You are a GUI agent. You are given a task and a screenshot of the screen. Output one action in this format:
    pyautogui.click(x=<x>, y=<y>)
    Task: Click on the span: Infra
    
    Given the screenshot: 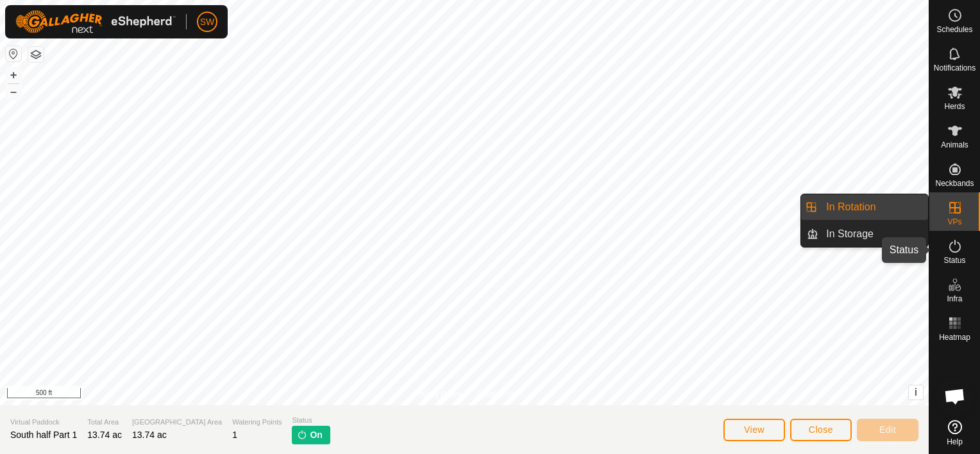 What is the action you would take?
    pyautogui.click(x=954, y=299)
    